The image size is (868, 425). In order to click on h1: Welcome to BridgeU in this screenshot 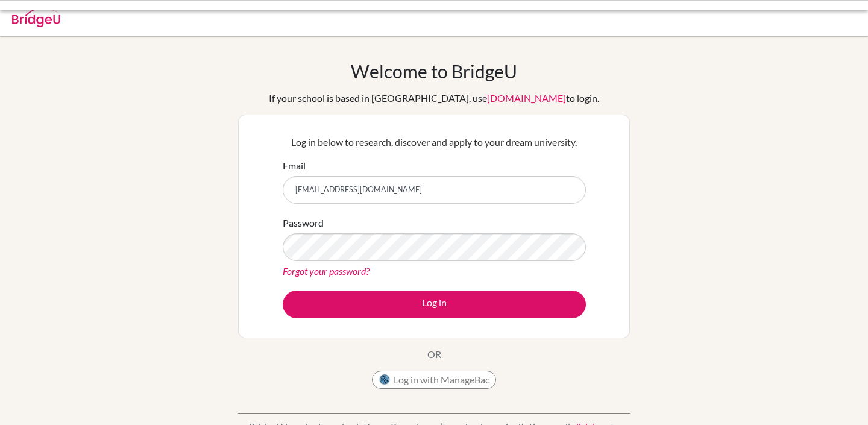, I will do `click(434, 71)`.